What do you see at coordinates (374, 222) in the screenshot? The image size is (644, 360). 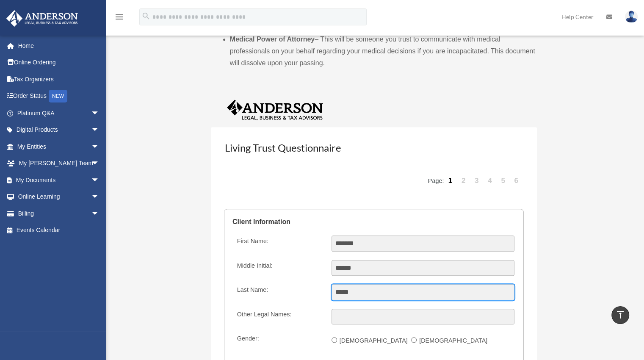 I see `legend: Client Information` at bounding box center [374, 222].